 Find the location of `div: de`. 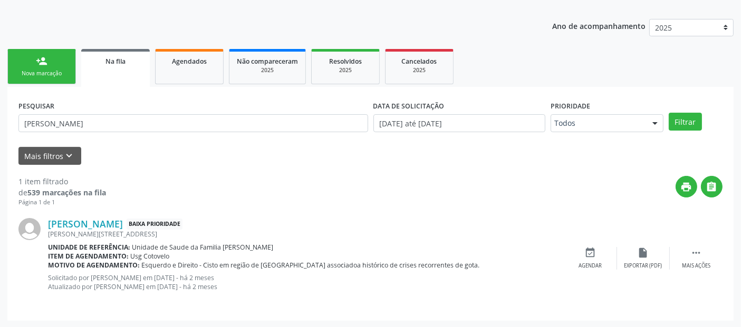

div: de is located at coordinates (62, 192).